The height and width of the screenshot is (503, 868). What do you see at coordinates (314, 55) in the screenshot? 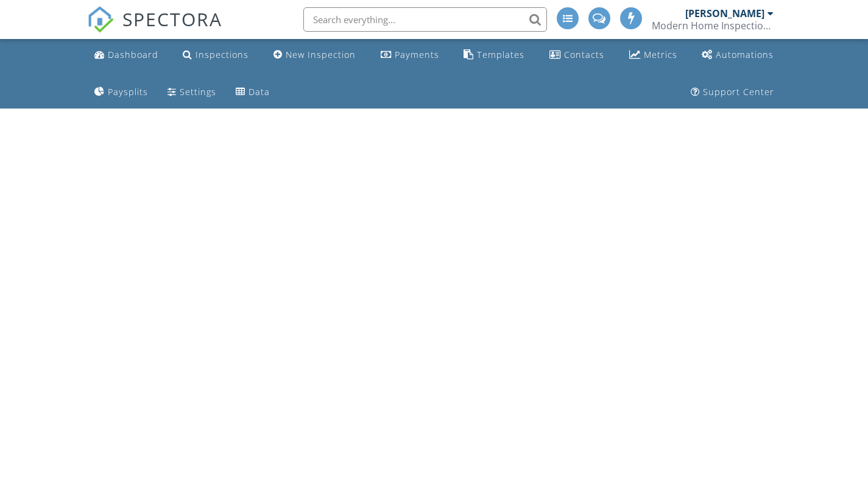
I see `a: New Inspection` at bounding box center [314, 55].